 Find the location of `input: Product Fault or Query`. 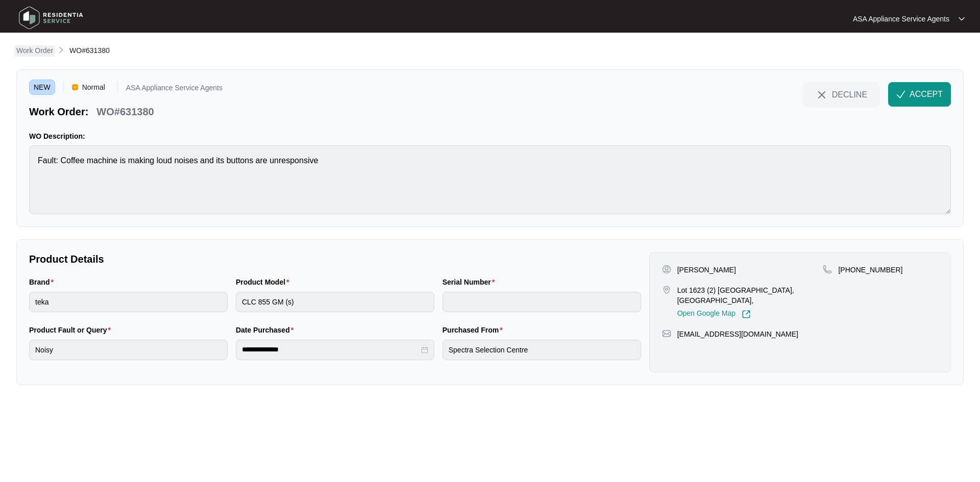

input: Product Fault or Query is located at coordinates (128, 350).